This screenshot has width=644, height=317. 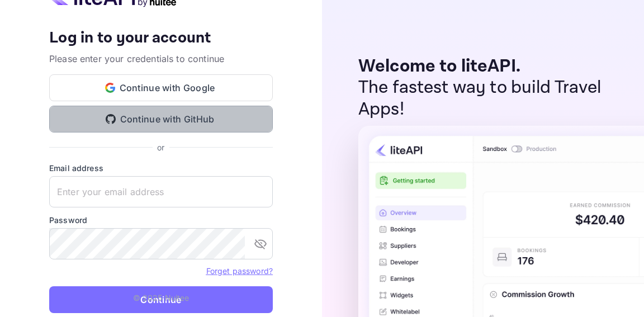 What do you see at coordinates (490, 66) in the screenshot?
I see `p: Welcome to liteAPI.` at bounding box center [490, 66].